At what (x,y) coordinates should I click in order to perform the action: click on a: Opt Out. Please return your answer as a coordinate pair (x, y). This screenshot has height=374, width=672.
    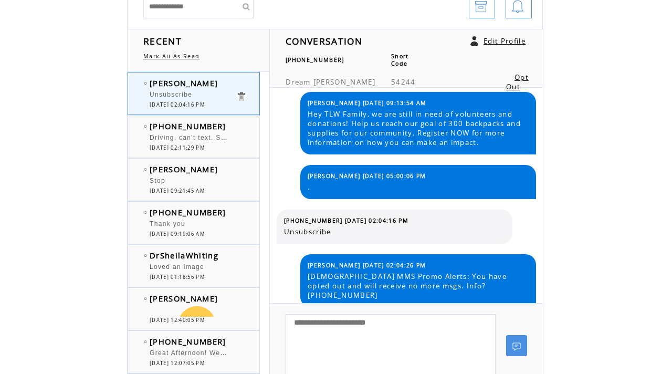
    Looking at the image, I should click on (517, 82).